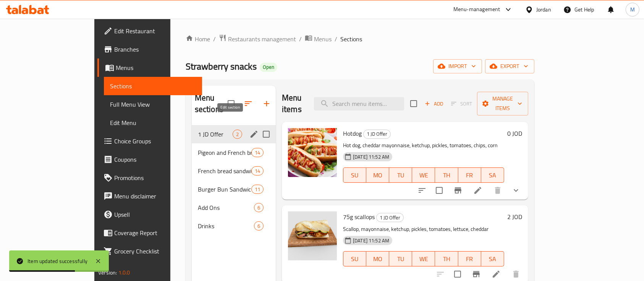 The image size is (644, 281). I want to click on nav: Menu sections, so click(234, 180).